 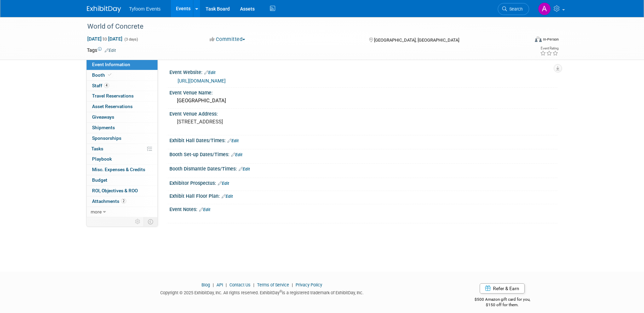 What do you see at coordinates (122, 201) in the screenshot?
I see `a: Attachments2` at bounding box center [122, 201].